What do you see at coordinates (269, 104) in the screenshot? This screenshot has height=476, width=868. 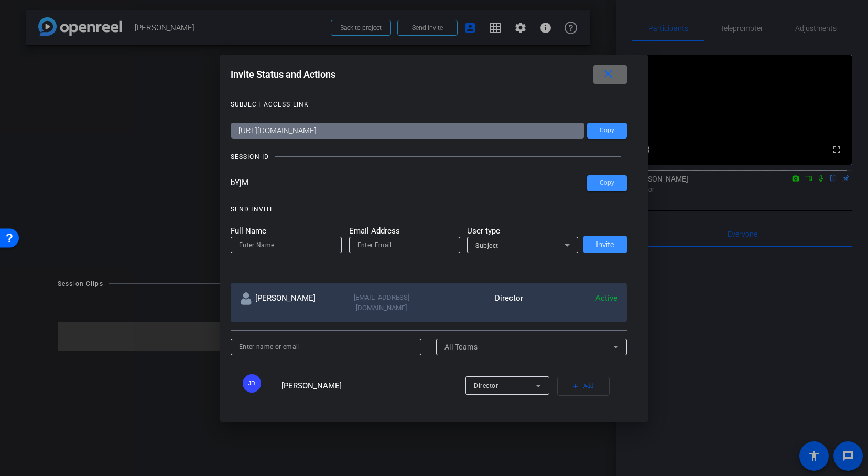 I see `div: SUBJECT ACCESS LINK` at bounding box center [269, 104].